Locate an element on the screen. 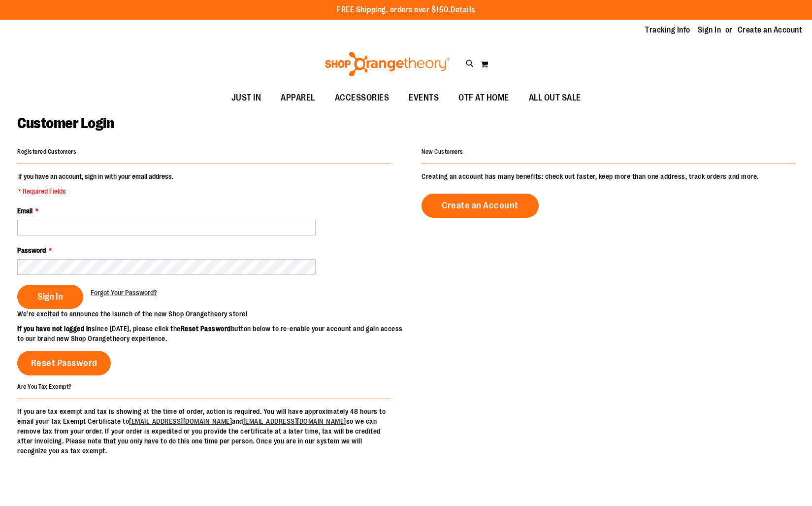 Image resolution: width=812 pixels, height=506 pixels. button: Sign In is located at coordinates (50, 296).